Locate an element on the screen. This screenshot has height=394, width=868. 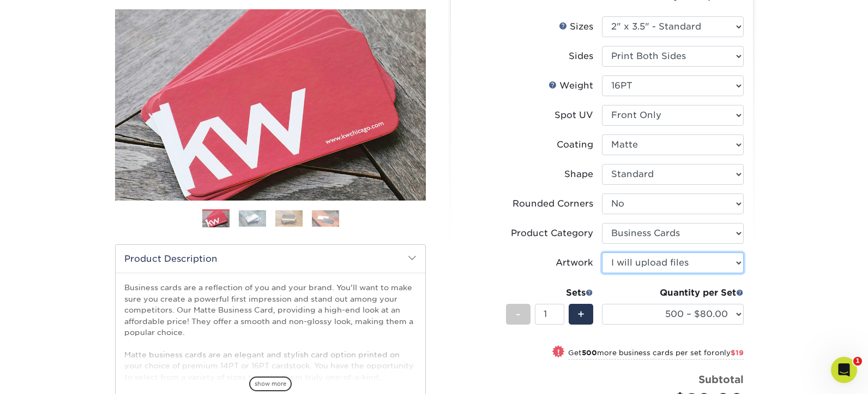
div: Weight is located at coordinates (571, 86).